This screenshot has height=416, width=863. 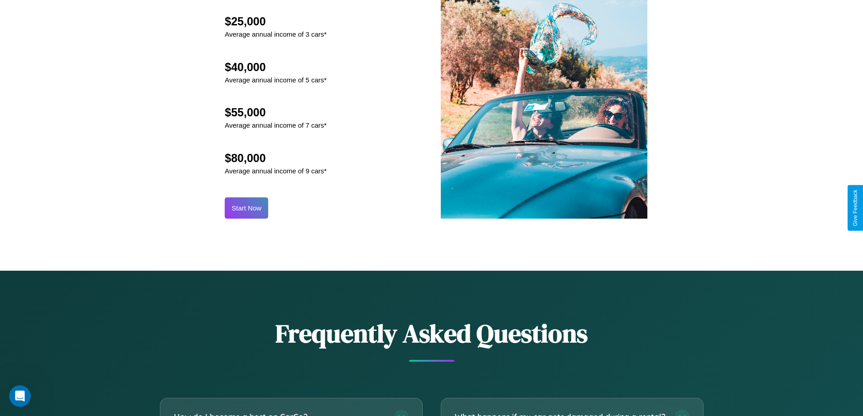 I want to click on h2: Frequently Asked Questions, so click(x=432, y=334).